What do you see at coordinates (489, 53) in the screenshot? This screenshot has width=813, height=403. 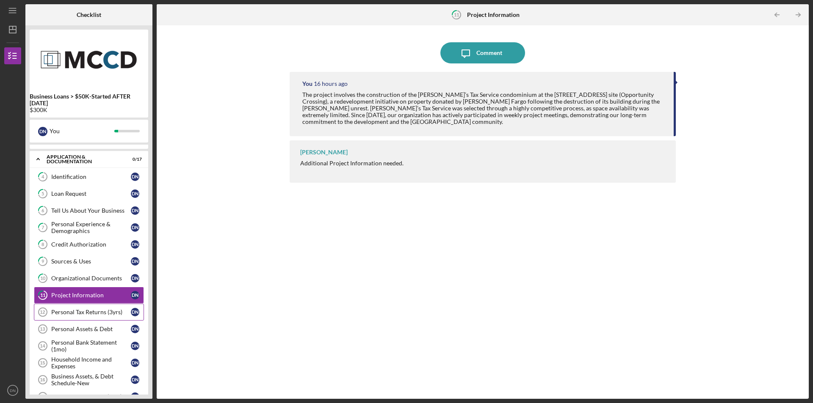 I see `div: Comment` at bounding box center [489, 53].